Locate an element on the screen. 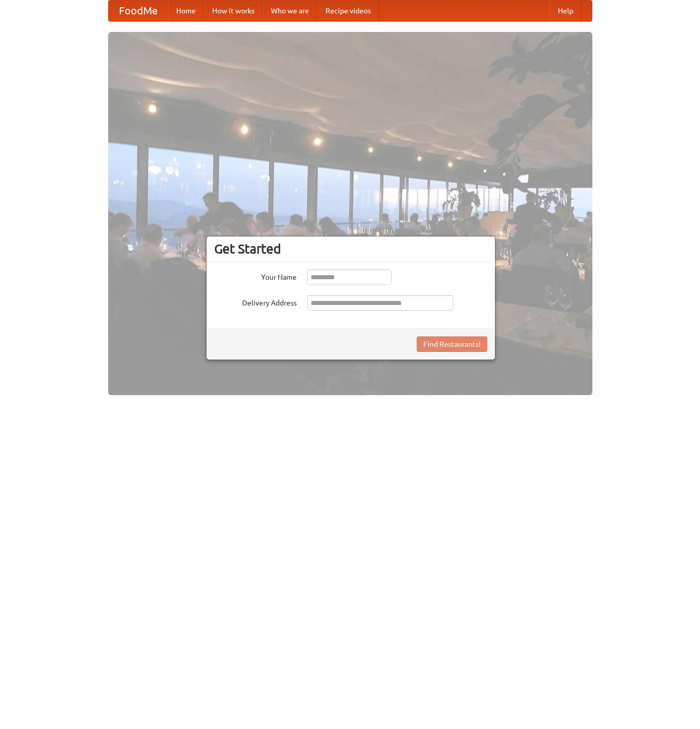 This screenshot has width=700, height=729. a: Who we are is located at coordinates (290, 11).